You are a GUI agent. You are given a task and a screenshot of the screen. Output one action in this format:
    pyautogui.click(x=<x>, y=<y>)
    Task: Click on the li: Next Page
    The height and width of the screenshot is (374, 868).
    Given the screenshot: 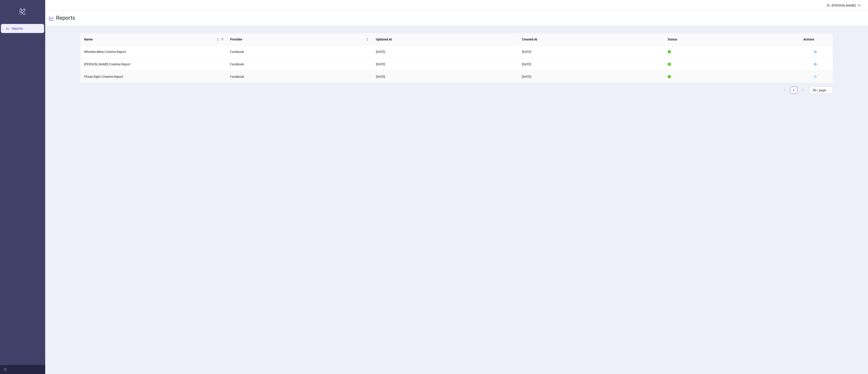 What is the action you would take?
    pyautogui.click(x=803, y=90)
    